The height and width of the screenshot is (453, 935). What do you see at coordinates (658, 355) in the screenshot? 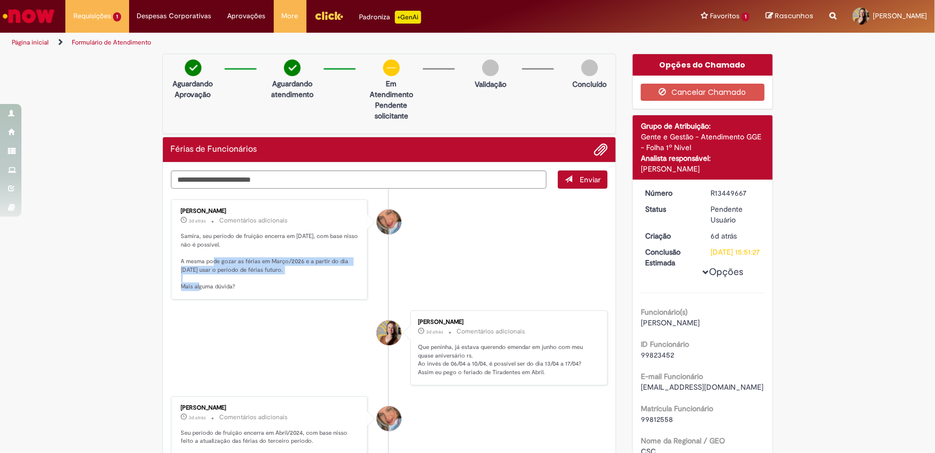
I see `span: 99823452` at bounding box center [658, 355].